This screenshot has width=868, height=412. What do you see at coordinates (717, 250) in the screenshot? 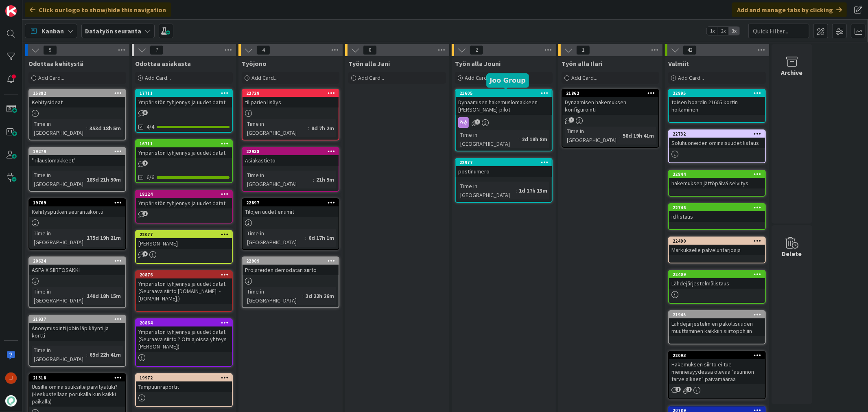
I see `a: 22490Markukselle palveluntarjoaja` at bounding box center [717, 250].